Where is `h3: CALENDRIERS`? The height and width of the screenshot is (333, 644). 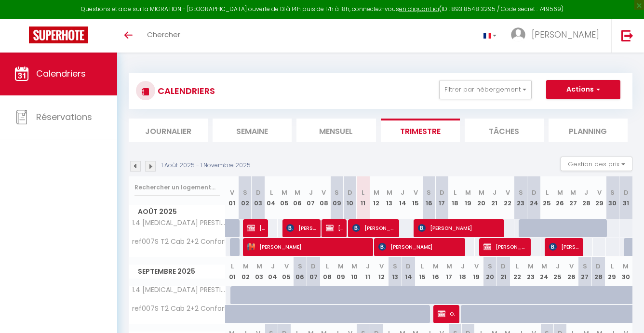
h3: CALENDRIERS is located at coordinates (185, 90).